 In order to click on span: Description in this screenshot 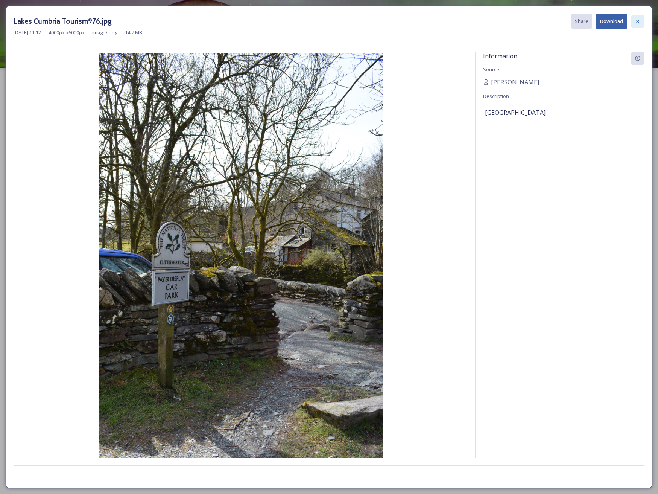, I will do `click(496, 96)`.